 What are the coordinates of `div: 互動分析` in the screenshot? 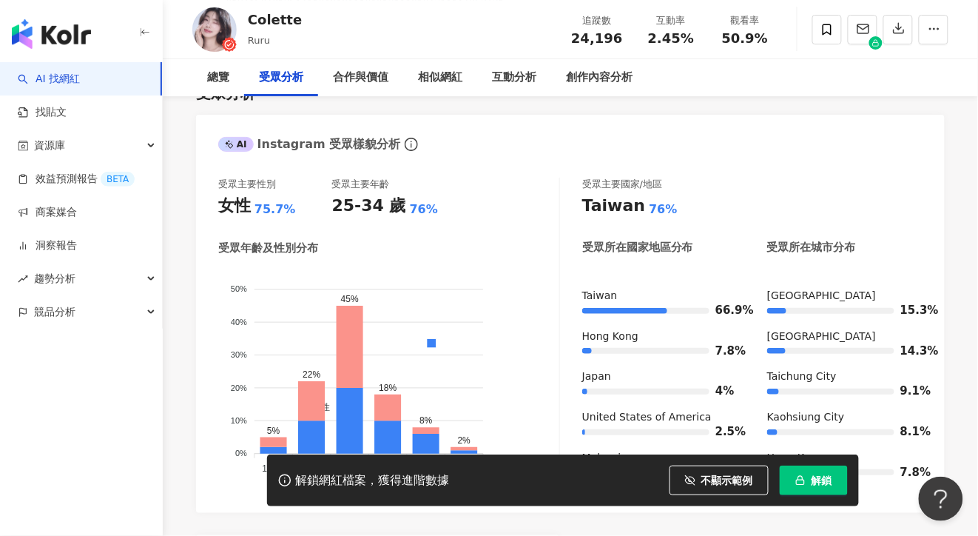 It's located at (514, 78).